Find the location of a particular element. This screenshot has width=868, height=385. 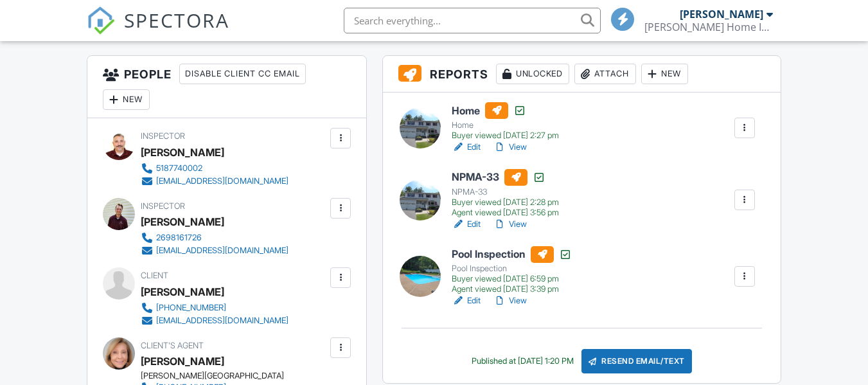

a: 2698161726 is located at coordinates (215, 238).